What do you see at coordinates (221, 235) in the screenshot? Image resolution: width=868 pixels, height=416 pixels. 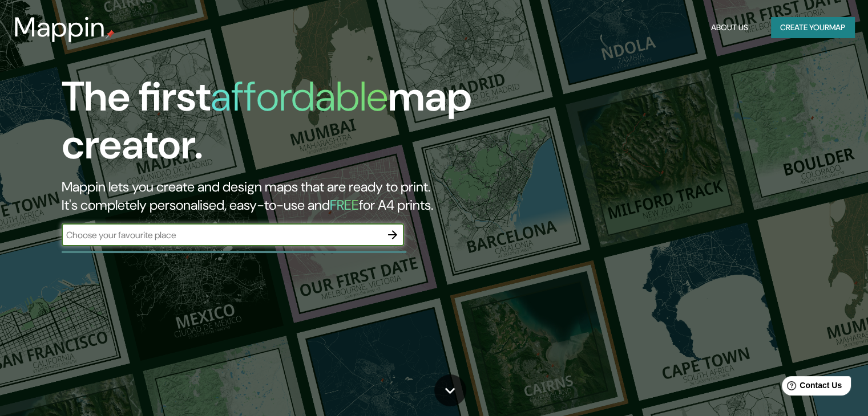 I see `input: Choose your favourite place` at bounding box center [221, 235].